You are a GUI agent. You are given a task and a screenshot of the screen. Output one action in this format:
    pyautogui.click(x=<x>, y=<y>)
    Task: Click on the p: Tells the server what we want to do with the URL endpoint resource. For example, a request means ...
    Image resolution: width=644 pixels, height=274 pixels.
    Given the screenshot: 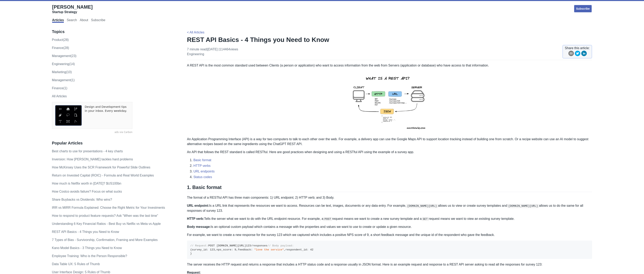 What is the action you would take?
    pyautogui.click(x=390, y=219)
    